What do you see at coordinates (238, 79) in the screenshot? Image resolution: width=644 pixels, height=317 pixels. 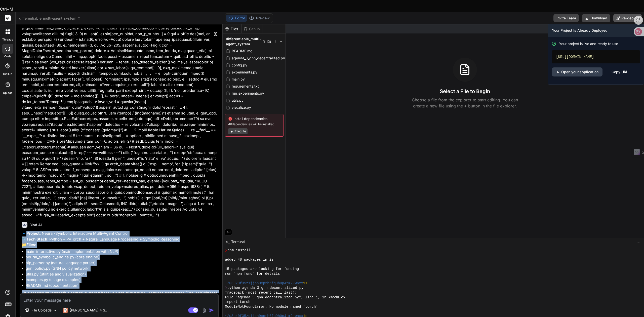 I see `span: main.py` at bounding box center [238, 79].